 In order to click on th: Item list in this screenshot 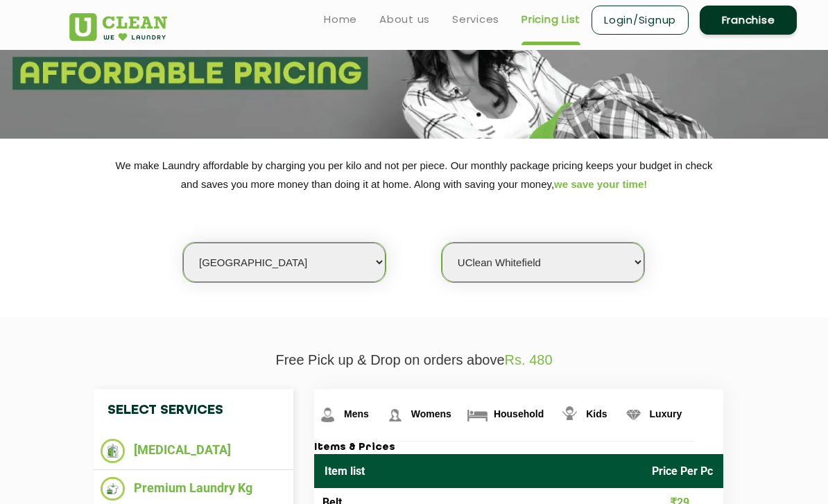, I will do `click(478, 471)`.